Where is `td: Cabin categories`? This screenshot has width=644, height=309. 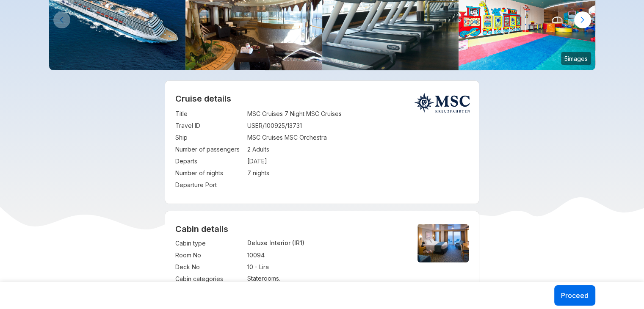
td: Cabin categories is located at coordinates (209, 278).